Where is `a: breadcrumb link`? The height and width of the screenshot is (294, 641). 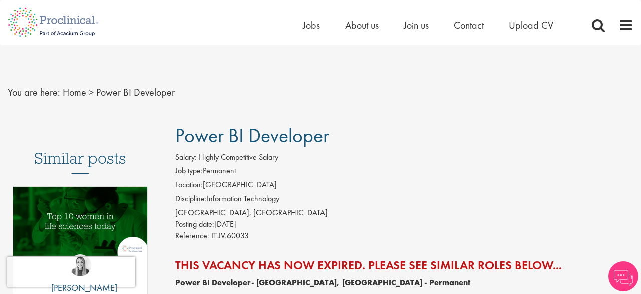 a: breadcrumb link is located at coordinates (74, 92).